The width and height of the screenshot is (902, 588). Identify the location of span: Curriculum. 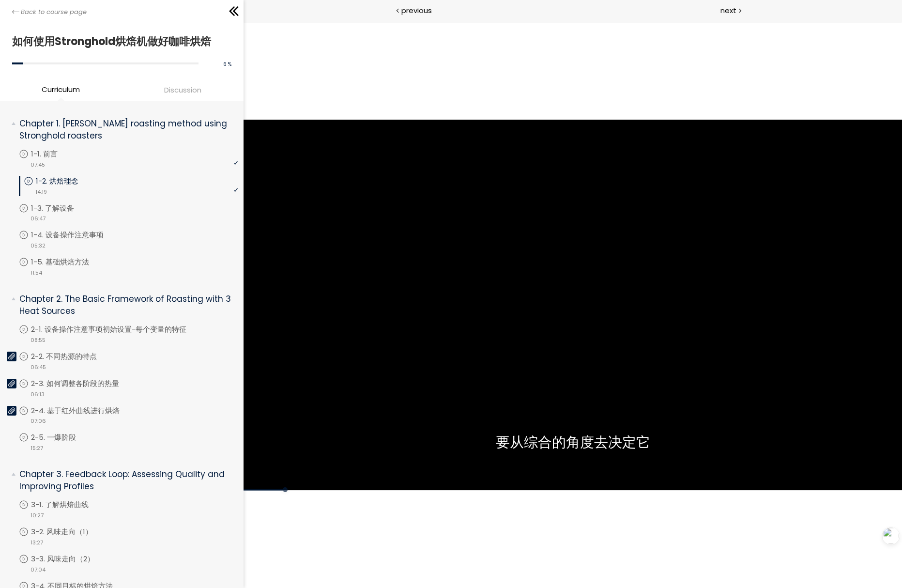
(61, 89).